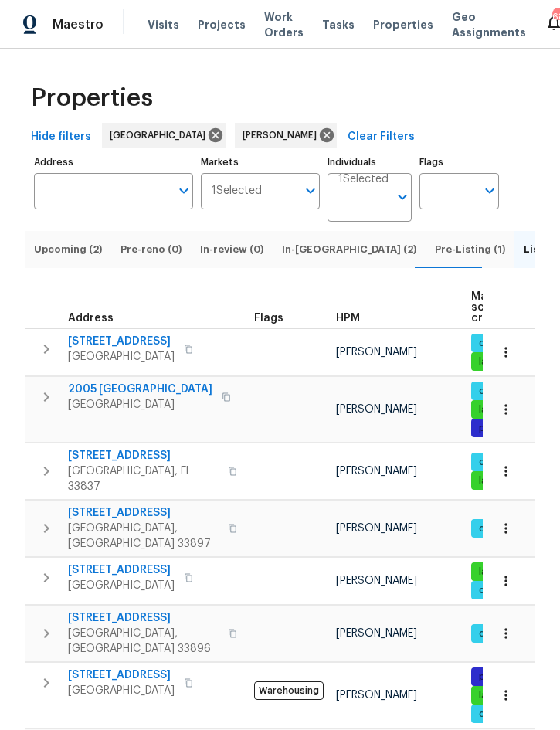 The image size is (560, 730). I want to click on span: Upcoming (2), so click(68, 250).